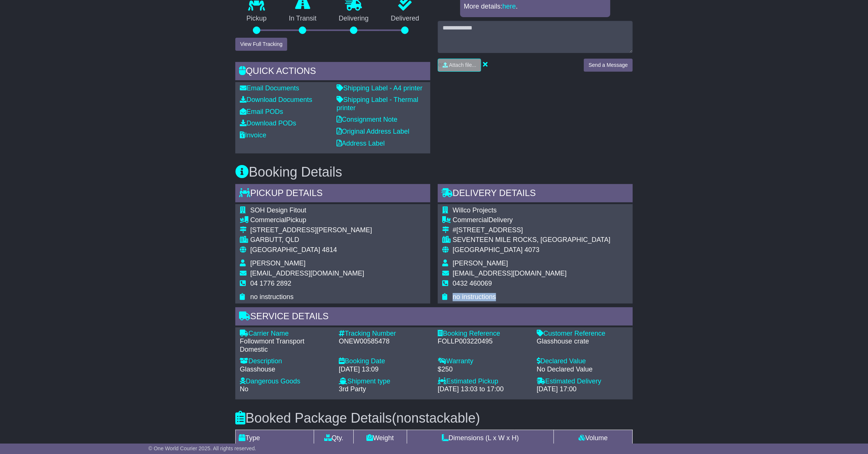 This screenshot has height=454, width=868. Describe the element at coordinates (361, 143) in the screenshot. I see `a: Address Label` at that location.